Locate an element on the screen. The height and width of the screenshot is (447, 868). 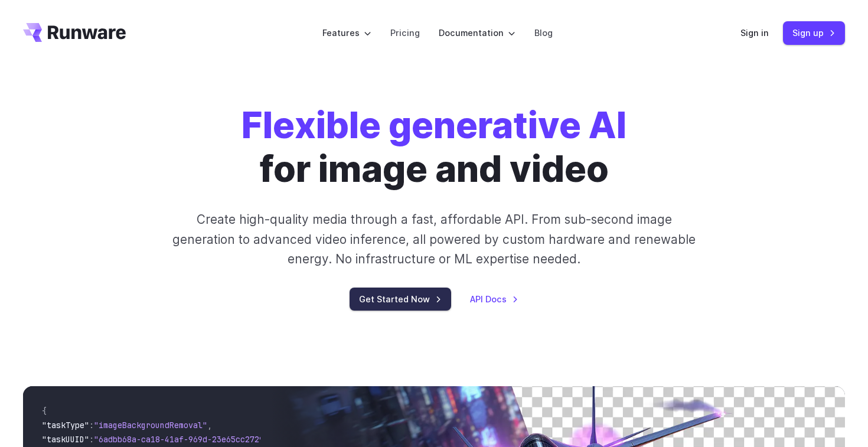
span: "taskUUID" is located at coordinates (66, 439).